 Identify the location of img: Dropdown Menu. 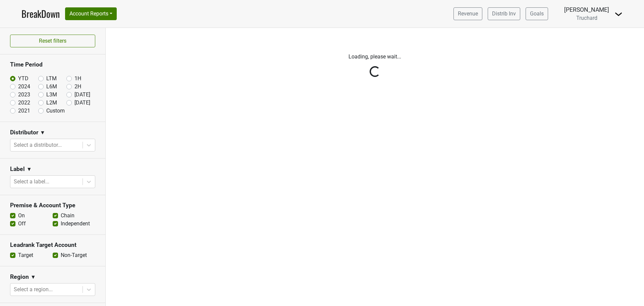
(619, 14).